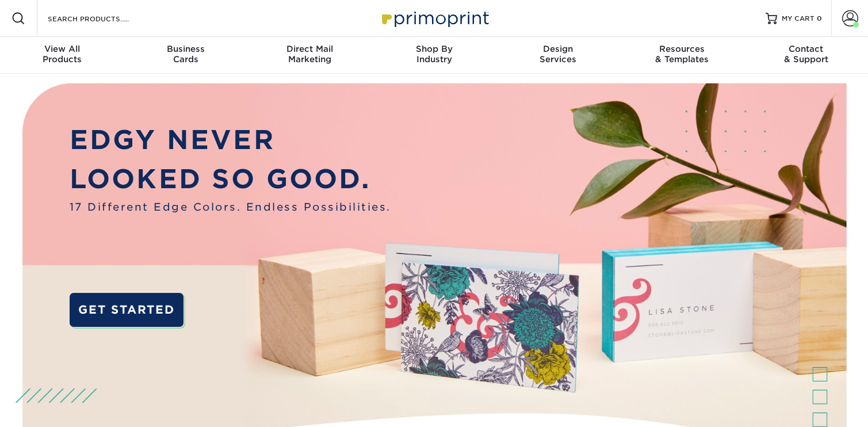 This screenshot has height=427, width=868. I want to click on p: EDGY NEVER, so click(230, 140).